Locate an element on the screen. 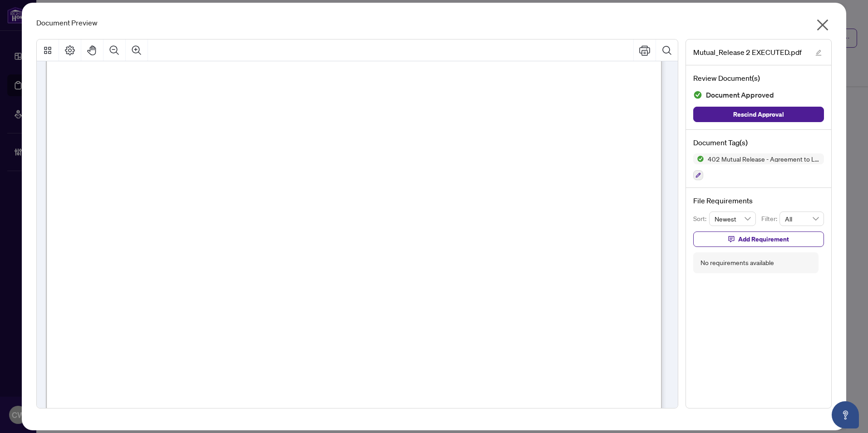  button: Add Requirement is located at coordinates (758, 239).